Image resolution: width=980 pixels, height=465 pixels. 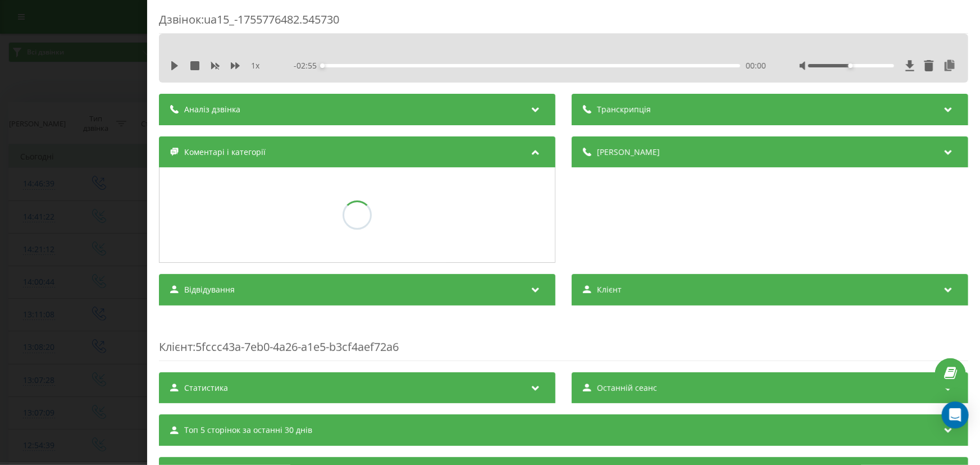 What do you see at coordinates (255, 65) in the screenshot?
I see `span: 1 x` at bounding box center [255, 65].